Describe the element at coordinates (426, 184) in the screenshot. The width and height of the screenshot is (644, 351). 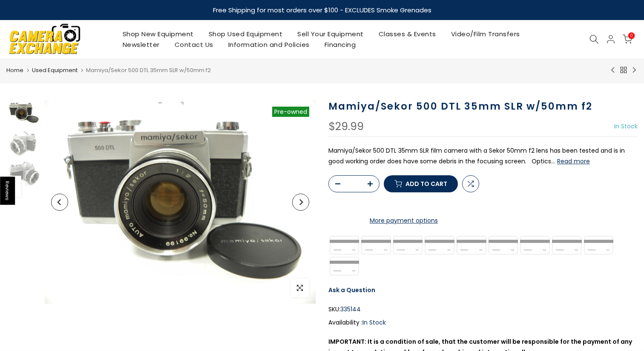
I see `span: Add to cart` at that location.